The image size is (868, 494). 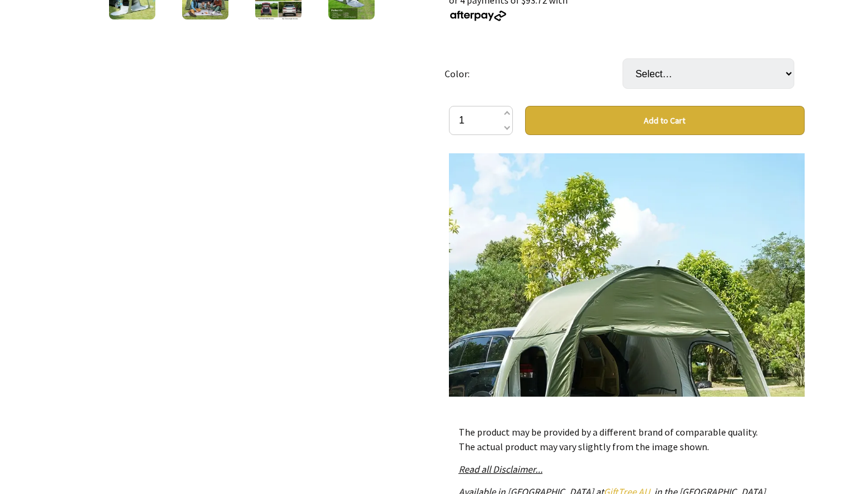 I want to click on a: Read all Disclaimer..., so click(x=501, y=469).